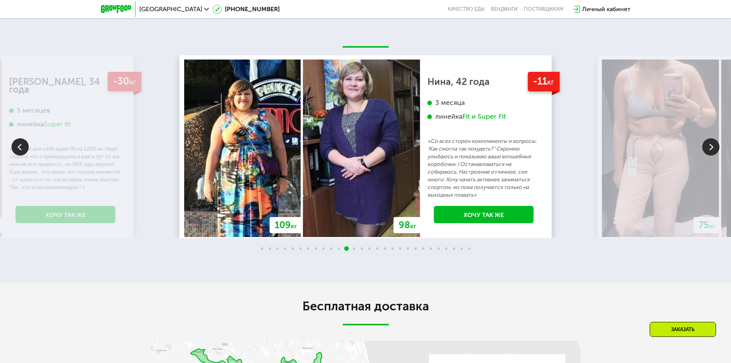  Describe the element at coordinates (683, 329) in the screenshot. I see `div: Заказать` at that location.